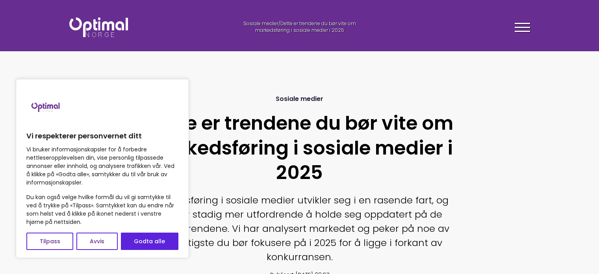 The image size is (599, 274). Describe the element at coordinates (261, 23) in the screenshot. I see `a: Sosiale medier` at that location.